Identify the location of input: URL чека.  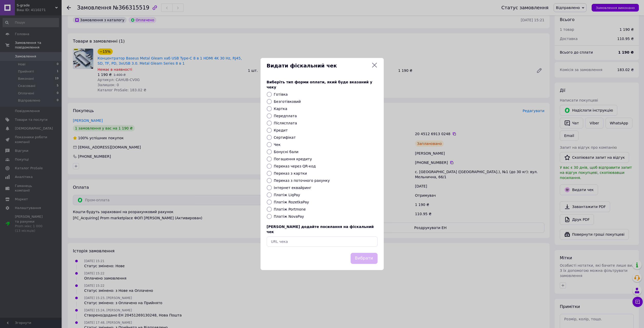
(322, 242).